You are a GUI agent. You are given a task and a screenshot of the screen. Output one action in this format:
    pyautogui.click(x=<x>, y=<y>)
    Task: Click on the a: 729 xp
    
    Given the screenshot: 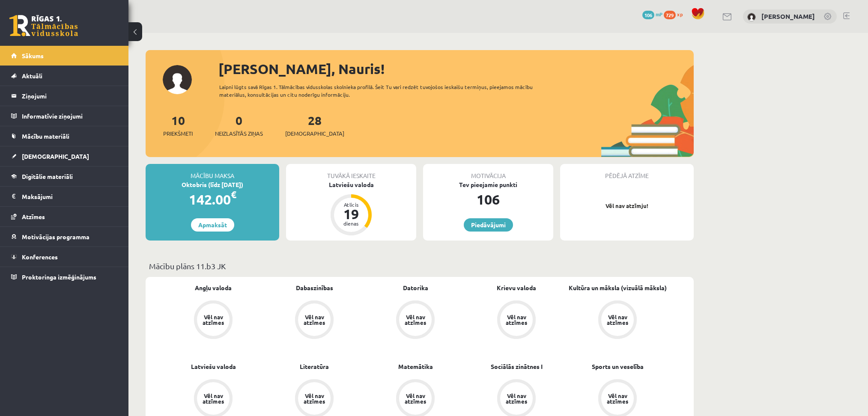 What is the action you would take?
    pyautogui.click(x=675, y=14)
    